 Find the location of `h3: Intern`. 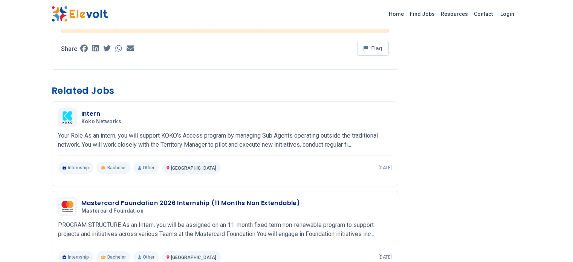

h3: Intern is located at coordinates (103, 114).